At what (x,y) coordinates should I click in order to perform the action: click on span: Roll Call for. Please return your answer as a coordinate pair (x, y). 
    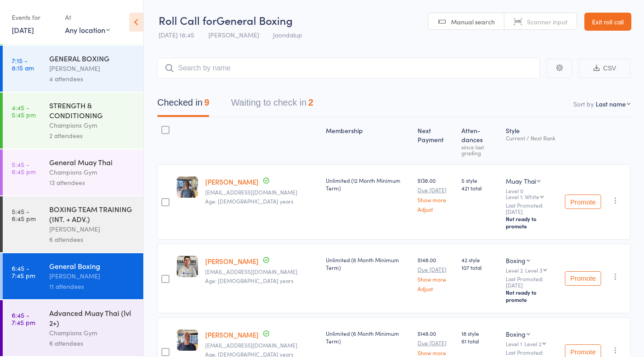
    Looking at the image, I should click on (188, 20).